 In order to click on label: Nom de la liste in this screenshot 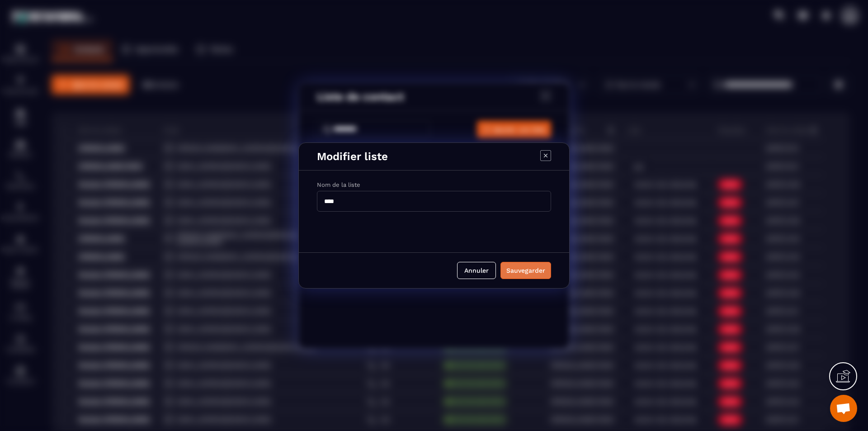, I will do `click(338, 185)`.